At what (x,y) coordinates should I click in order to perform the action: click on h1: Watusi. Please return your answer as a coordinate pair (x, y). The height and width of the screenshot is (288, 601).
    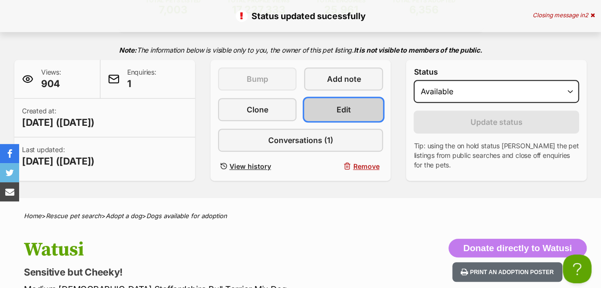
    Looking at the image, I should click on (195, 250).